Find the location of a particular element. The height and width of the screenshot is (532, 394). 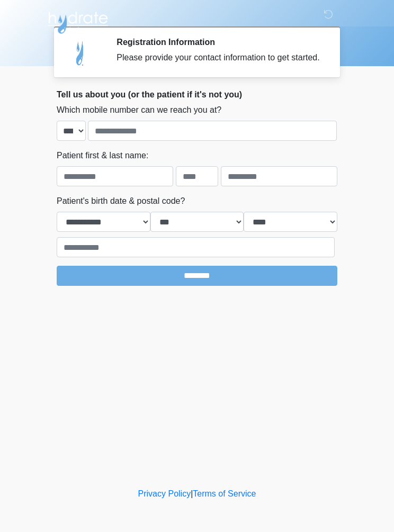

label: Patient first & last name: is located at coordinates (102, 156).